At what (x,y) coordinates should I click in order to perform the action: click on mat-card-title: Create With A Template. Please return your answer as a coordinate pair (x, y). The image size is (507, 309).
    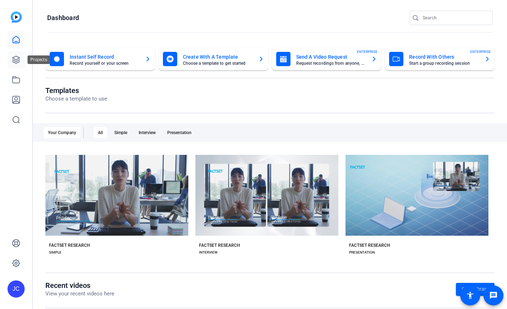
    Looking at the image, I should click on (218, 57).